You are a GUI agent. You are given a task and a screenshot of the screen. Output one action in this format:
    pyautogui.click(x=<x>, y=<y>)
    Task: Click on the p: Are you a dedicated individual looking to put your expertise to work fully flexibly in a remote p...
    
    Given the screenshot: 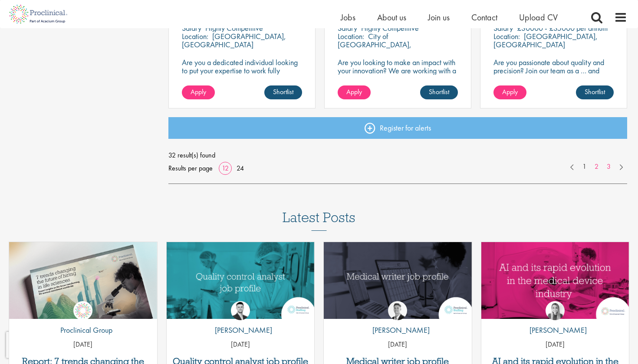 What is the action you would take?
    pyautogui.click(x=242, y=70)
    